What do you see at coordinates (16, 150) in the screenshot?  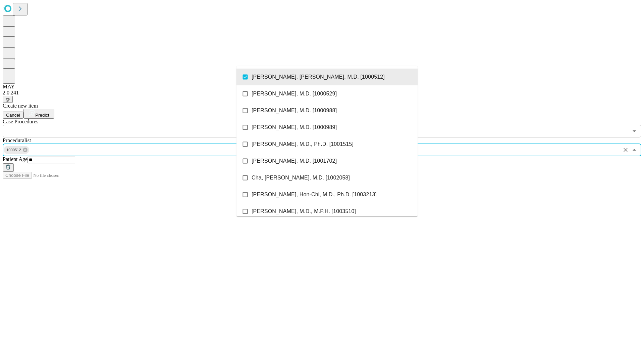 I see `div: 1000512` at bounding box center [16, 150].